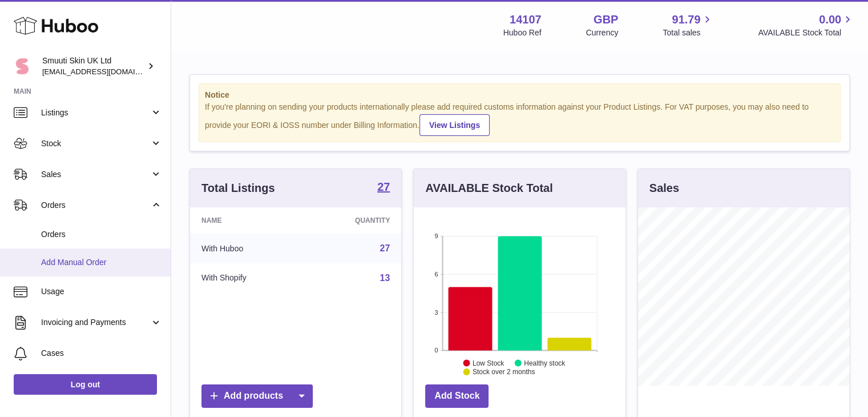 The image size is (868, 417). What do you see at coordinates (95, 322) in the screenshot?
I see `span: Invoicing and Payments` at bounding box center [95, 322].